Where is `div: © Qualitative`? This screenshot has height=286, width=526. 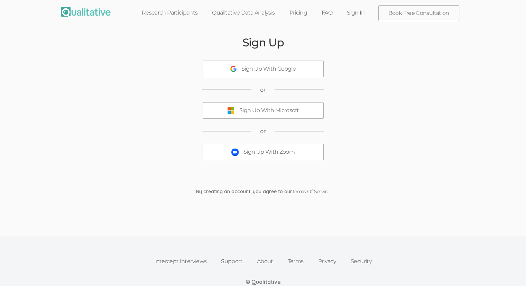 div: © Qualitative is located at coordinates (263, 282).